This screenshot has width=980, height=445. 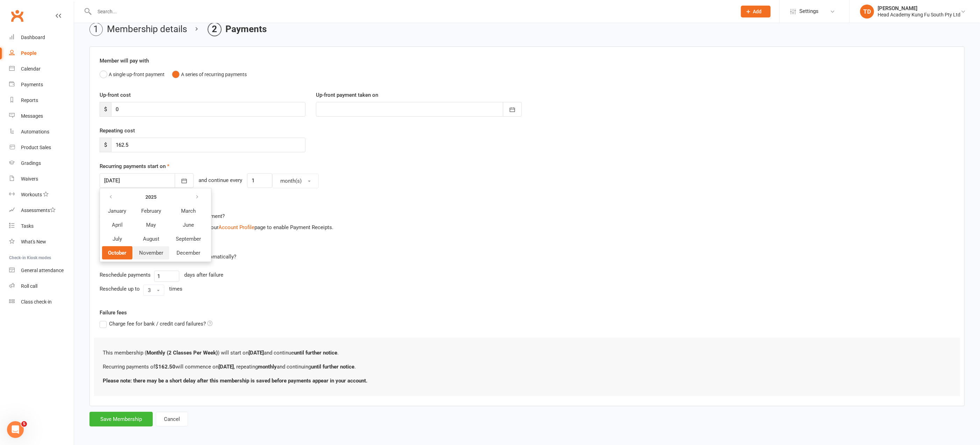 What do you see at coordinates (41, 37) in the screenshot?
I see `a: Dashboard` at bounding box center [41, 37].